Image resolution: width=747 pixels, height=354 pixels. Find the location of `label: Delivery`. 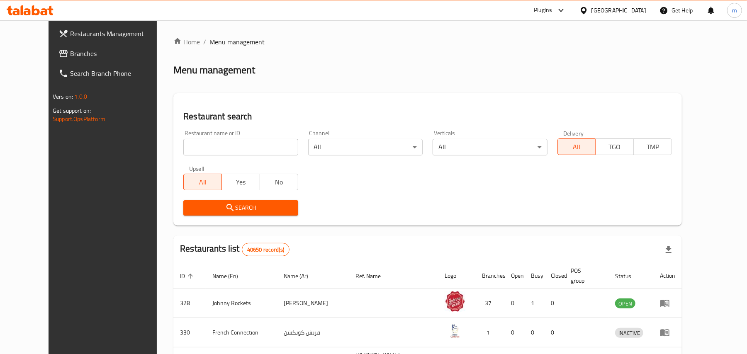

label: Delivery is located at coordinates (574, 133).